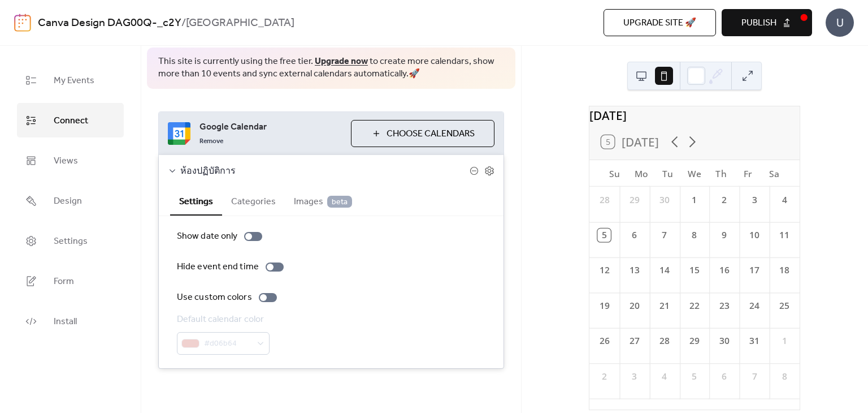 This screenshot has width=868, height=413. Describe the element at coordinates (748, 173) in the screenshot. I see `div: Fr` at that location.